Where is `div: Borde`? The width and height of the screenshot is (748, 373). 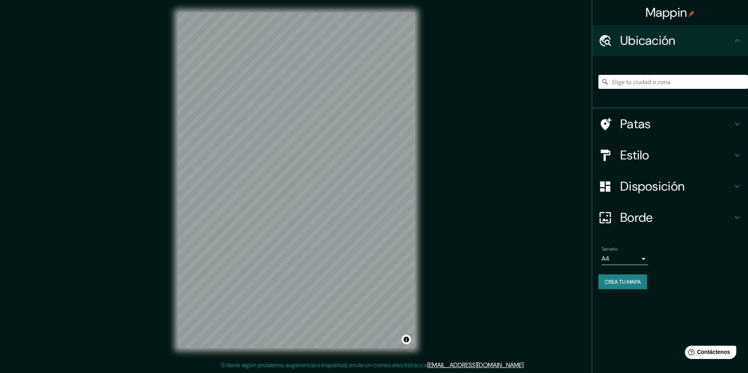 div: Borde is located at coordinates (670, 217).